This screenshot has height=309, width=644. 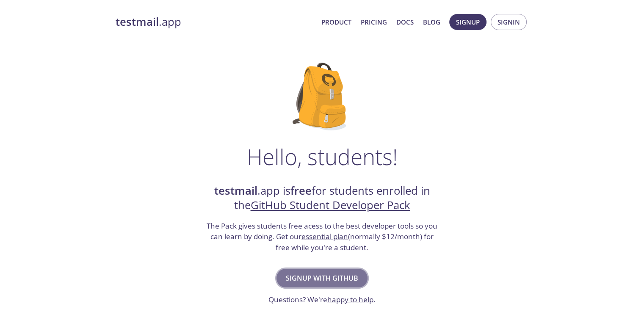 What do you see at coordinates (322, 156) in the screenshot?
I see `h1: Hello, students!` at bounding box center [322, 156].